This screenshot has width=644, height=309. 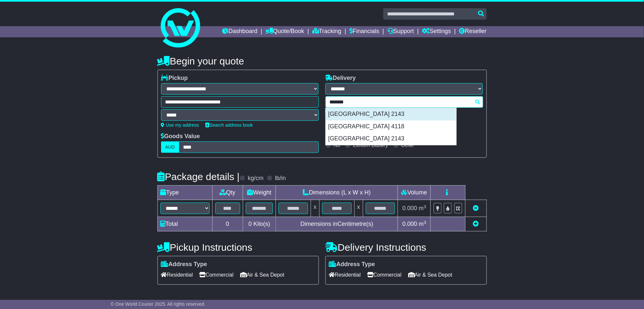 What do you see at coordinates (170, 147) in the screenshot?
I see `label: AUD` at bounding box center [170, 147].